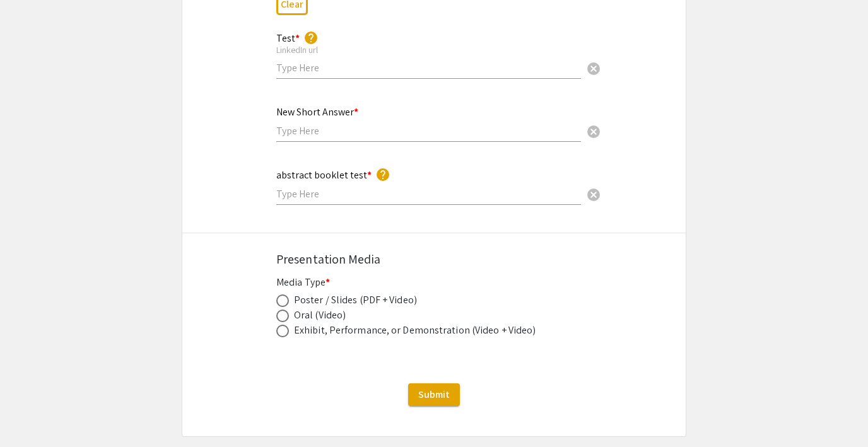  I want to click on div: LinkedIn url, so click(428, 50).